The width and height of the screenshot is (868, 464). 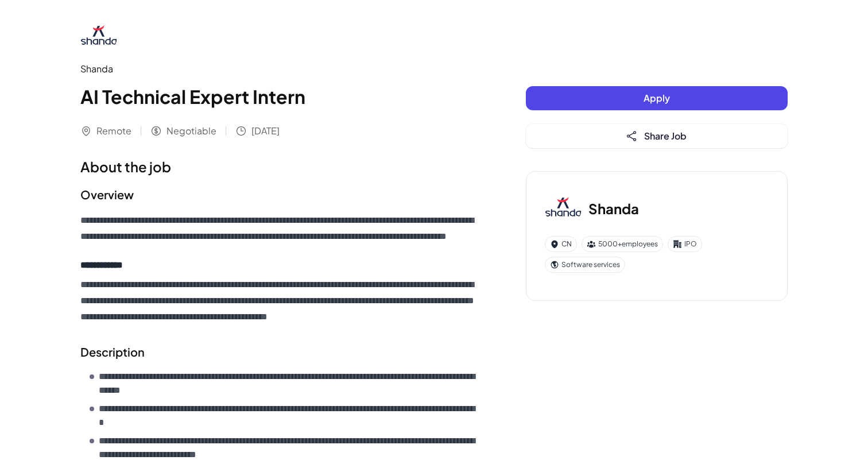 I want to click on h2: Overview, so click(x=280, y=195).